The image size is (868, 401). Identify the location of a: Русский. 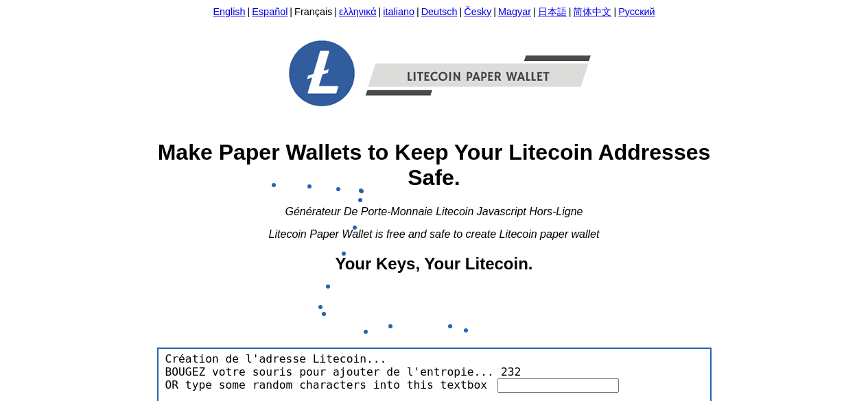
(636, 12).